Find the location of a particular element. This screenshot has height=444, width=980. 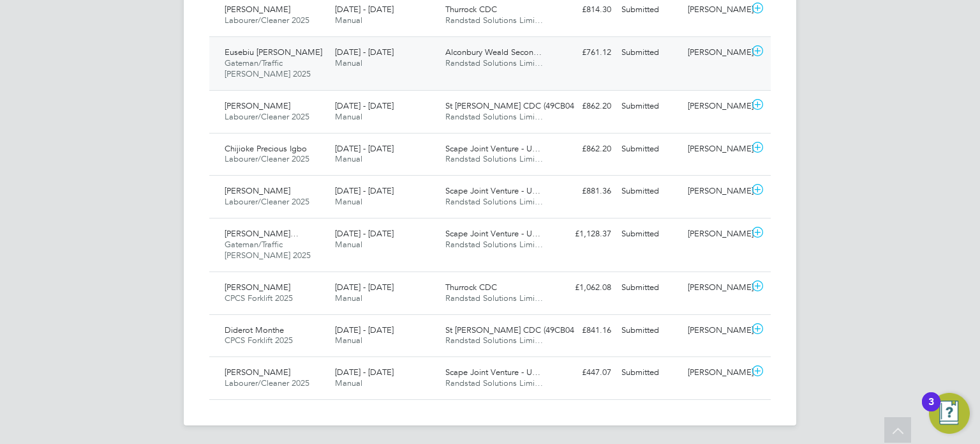

button: Open Resource Center, 3 new notifications is located at coordinates (949, 413).